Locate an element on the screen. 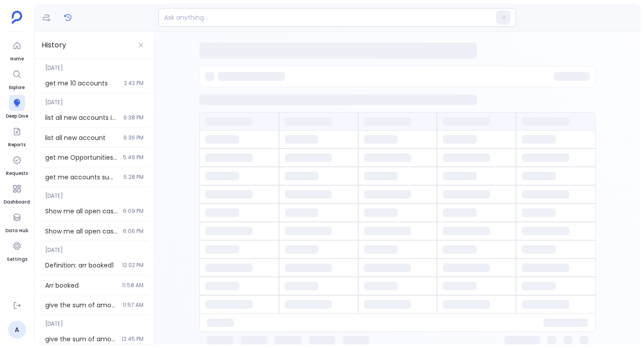 The width and height of the screenshot is (644, 348). span: 6:38 PM is located at coordinates (133, 118).